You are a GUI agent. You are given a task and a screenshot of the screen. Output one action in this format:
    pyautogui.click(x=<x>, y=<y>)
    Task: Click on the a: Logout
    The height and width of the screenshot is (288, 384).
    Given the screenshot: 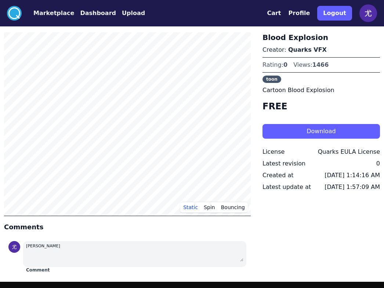 What is the action you would take?
    pyautogui.click(x=335, y=13)
    